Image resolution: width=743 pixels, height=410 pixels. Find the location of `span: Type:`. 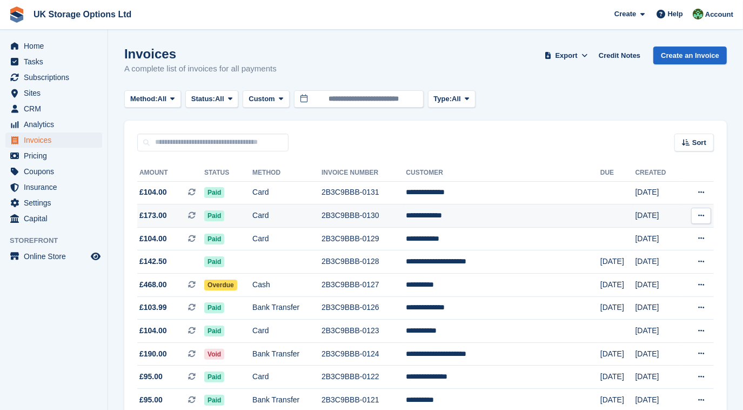

span: Type: is located at coordinates (443, 99).